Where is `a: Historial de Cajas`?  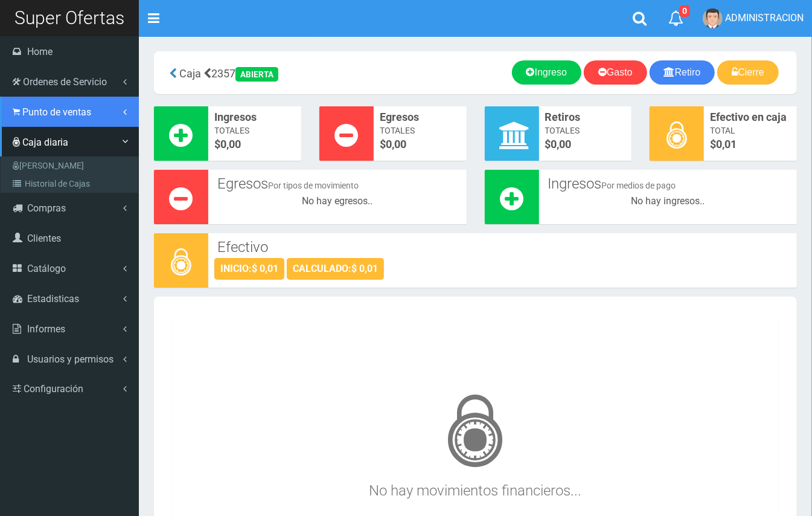
a: Historial de Cajas is located at coordinates (71, 184).